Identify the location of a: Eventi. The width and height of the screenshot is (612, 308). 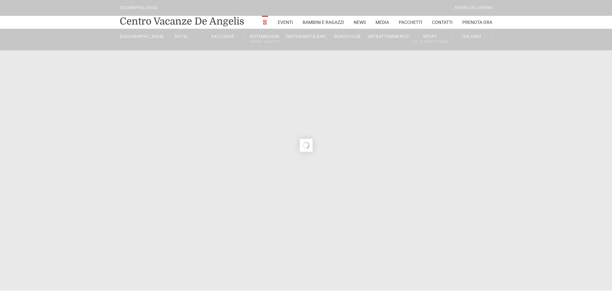
(285, 22).